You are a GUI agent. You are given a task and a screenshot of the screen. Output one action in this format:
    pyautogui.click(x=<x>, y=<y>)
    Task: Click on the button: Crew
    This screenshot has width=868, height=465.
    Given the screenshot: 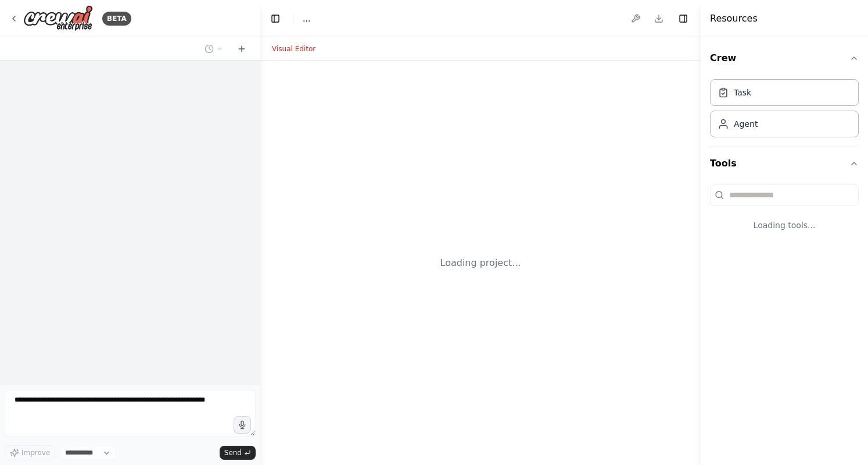 What is the action you would take?
    pyautogui.click(x=785, y=59)
    